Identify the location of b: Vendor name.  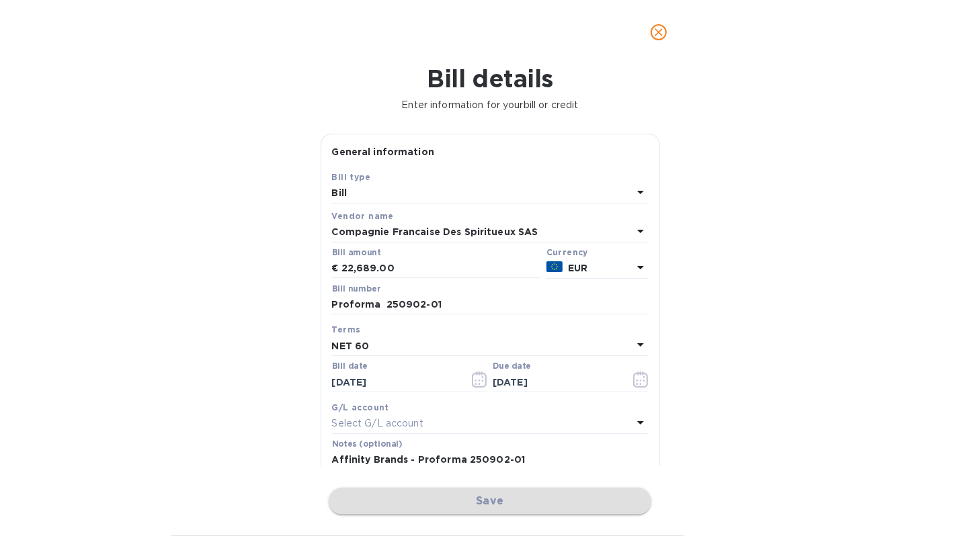
(362, 216).